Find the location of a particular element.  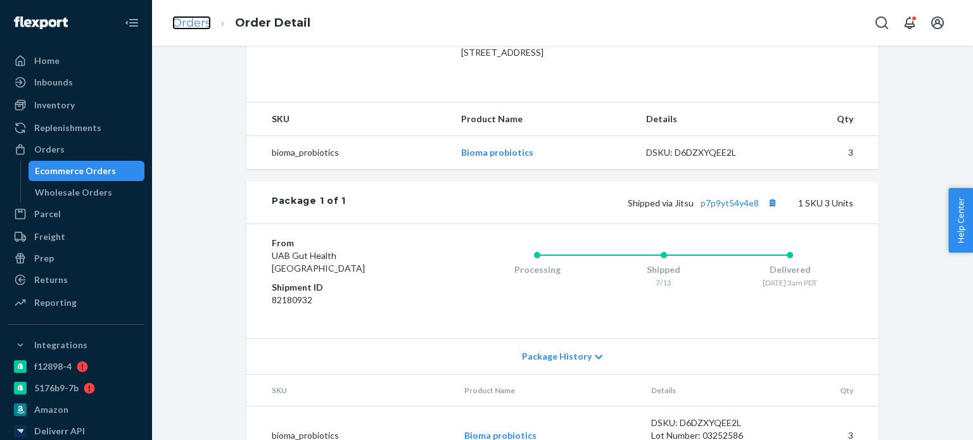

a: Bioma probiotics is located at coordinates (497, 152).